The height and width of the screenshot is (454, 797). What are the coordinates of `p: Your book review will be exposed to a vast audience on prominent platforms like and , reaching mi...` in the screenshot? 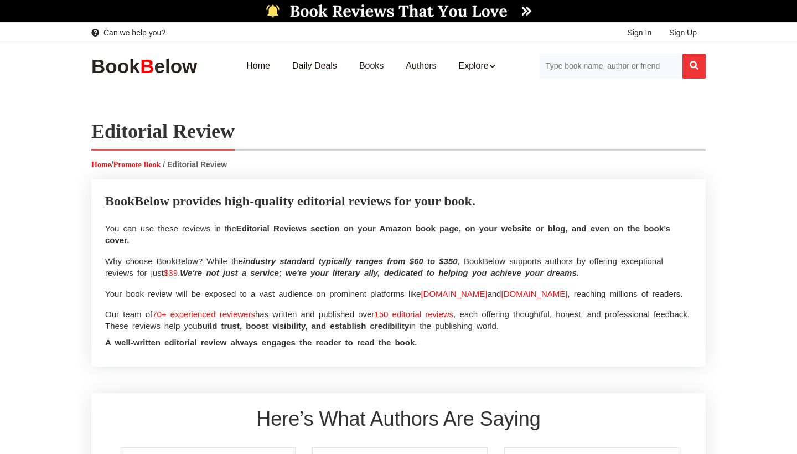 It's located at (399, 294).